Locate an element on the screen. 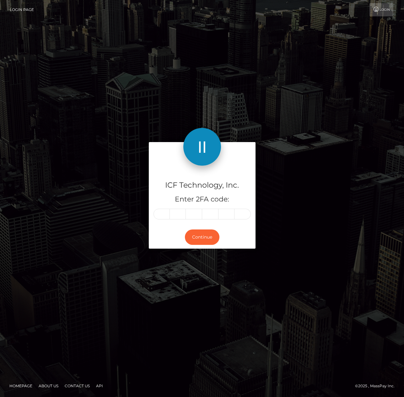  div: © 2025 , MassPay Inc. is located at coordinates (377, 386).